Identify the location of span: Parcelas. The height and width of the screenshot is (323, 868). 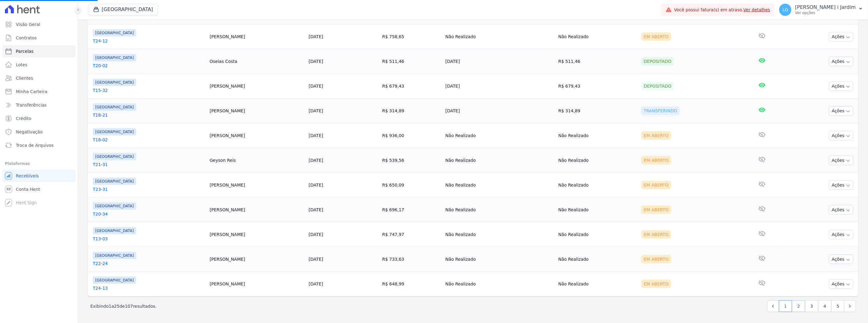
(25, 51).